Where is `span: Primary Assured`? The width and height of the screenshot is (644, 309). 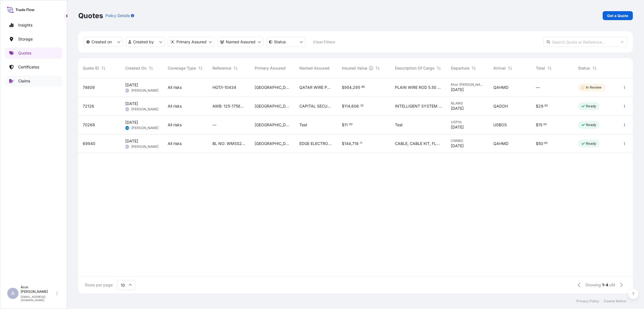
span: Primary Assured is located at coordinates (270, 68).